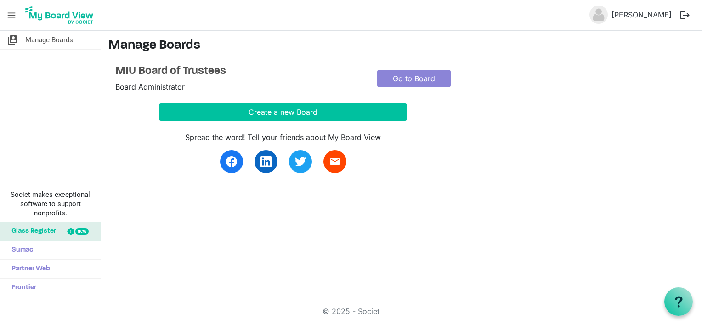 The height and width of the screenshot is (325, 702). What do you see at coordinates (240, 71) in the screenshot?
I see `h4: MIU Board of Trustees` at bounding box center [240, 71].